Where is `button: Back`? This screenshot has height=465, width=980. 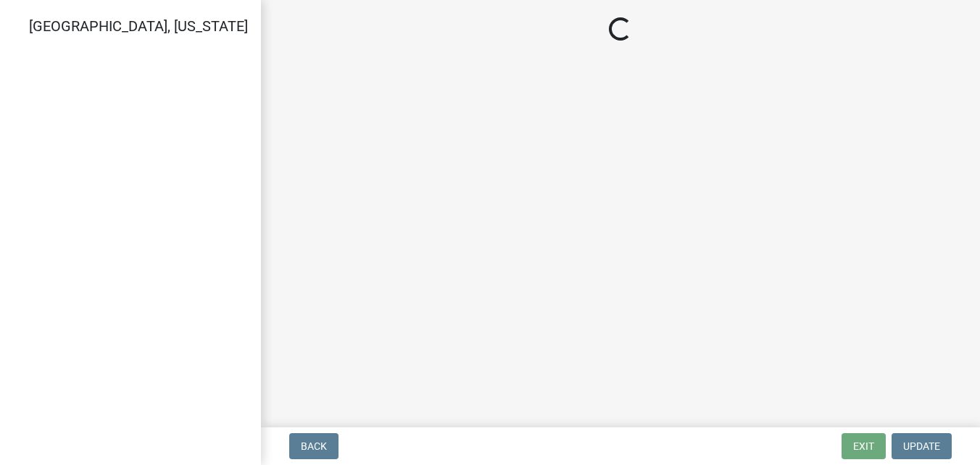
button: Back is located at coordinates (314, 446).